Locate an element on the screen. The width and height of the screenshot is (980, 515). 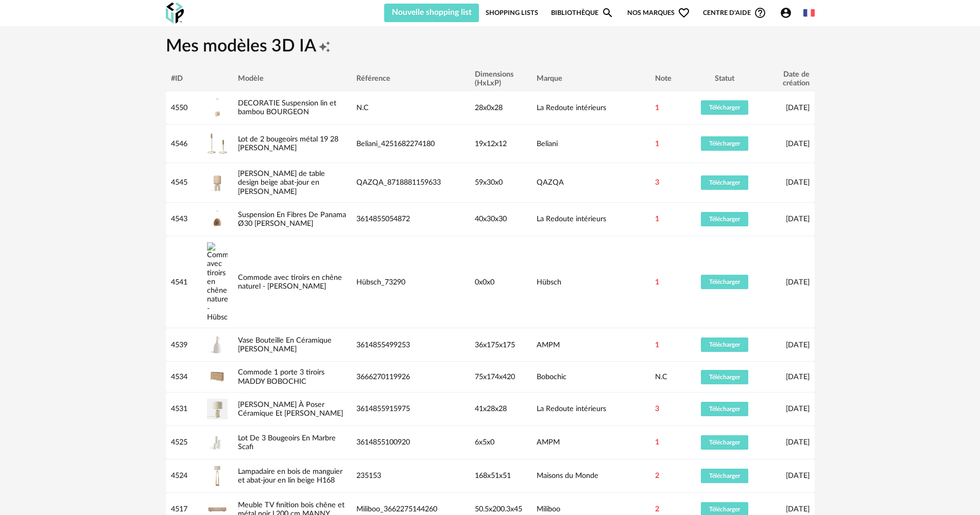
img: Suspension En Fibres De Panama Ø30 Cm Samaï is located at coordinates (217, 219).